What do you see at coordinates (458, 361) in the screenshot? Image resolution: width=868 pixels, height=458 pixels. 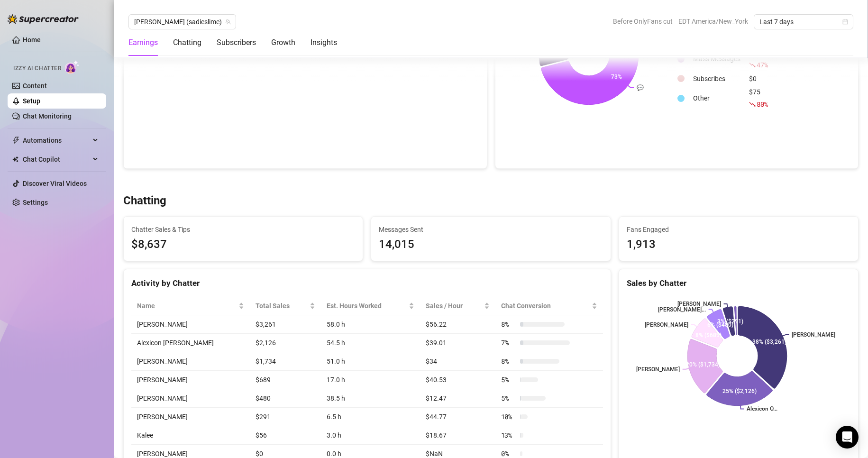 I see `td: $34` at bounding box center [458, 361].